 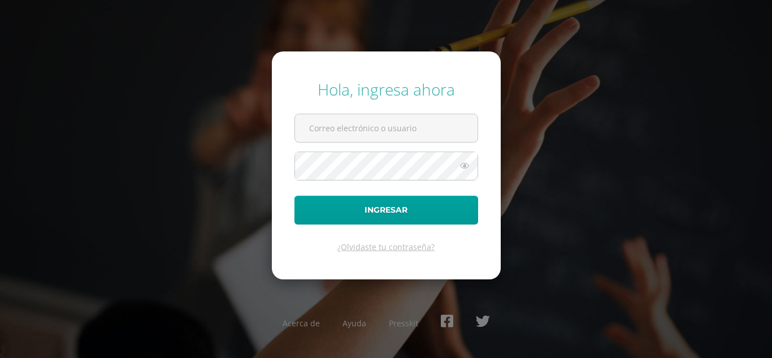 What do you see at coordinates (386, 246) in the screenshot?
I see `a: ¿Olvidaste tu contraseña?` at bounding box center [386, 246].